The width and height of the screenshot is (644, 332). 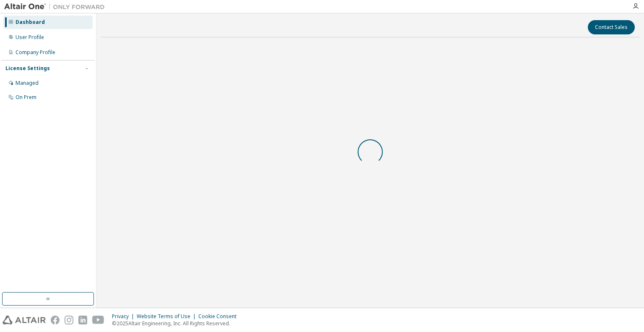 I want to click on img: instagram.svg, so click(x=69, y=320).